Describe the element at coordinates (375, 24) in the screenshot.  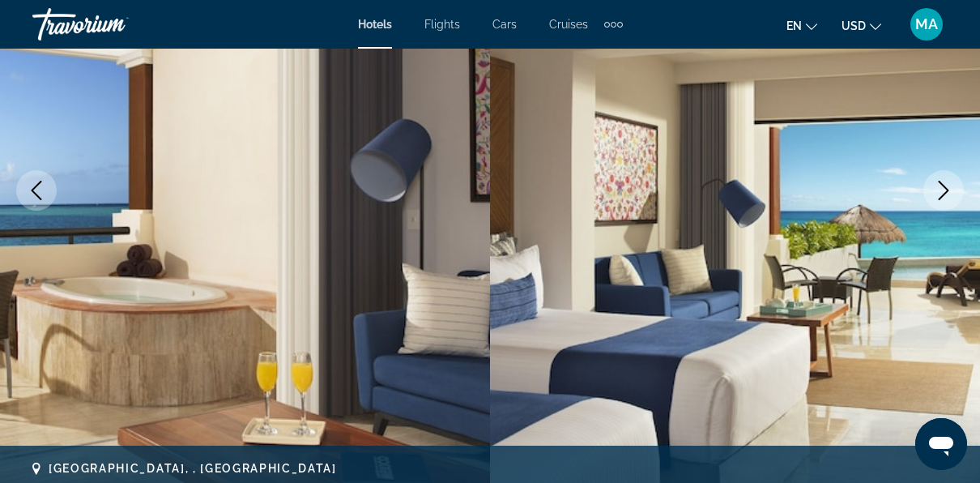
I see `span: Hotels` at that location.